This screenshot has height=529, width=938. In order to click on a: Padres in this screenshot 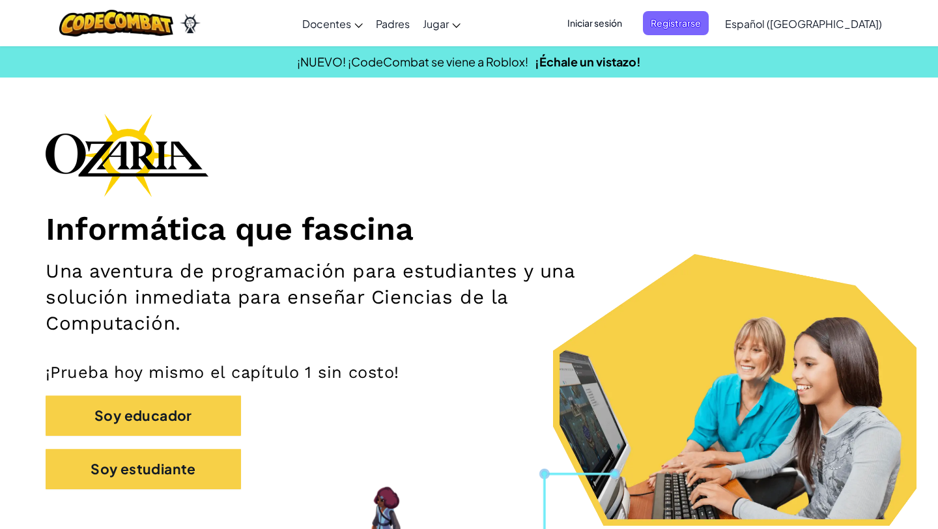, I will do `click(393, 23)`.